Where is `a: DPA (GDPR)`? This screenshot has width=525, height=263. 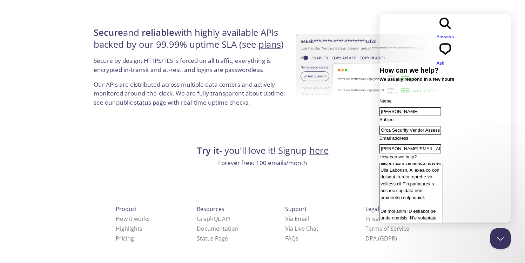 a: DPA (GDPR) is located at coordinates (381, 238).